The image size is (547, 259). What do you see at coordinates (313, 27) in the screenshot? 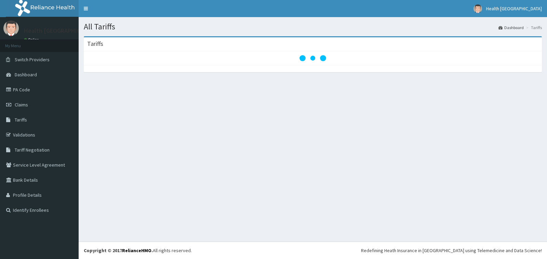
I see `h1: All Tariffs` at bounding box center [313, 27].